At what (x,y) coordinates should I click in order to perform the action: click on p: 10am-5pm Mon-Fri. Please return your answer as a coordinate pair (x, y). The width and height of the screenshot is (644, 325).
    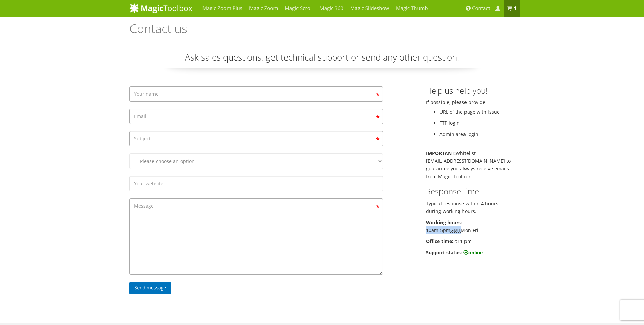
    Looking at the image, I should click on (470, 226).